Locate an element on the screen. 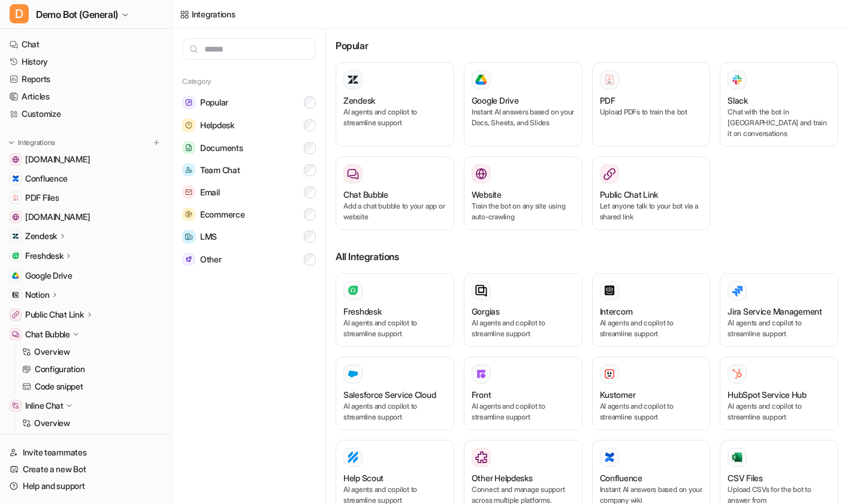  span: Team Chat is located at coordinates (220, 170).